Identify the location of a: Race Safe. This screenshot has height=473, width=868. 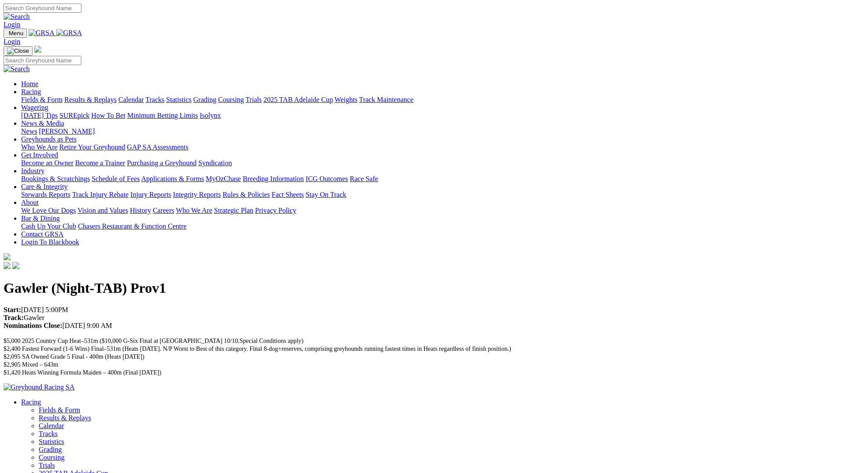
(363, 178).